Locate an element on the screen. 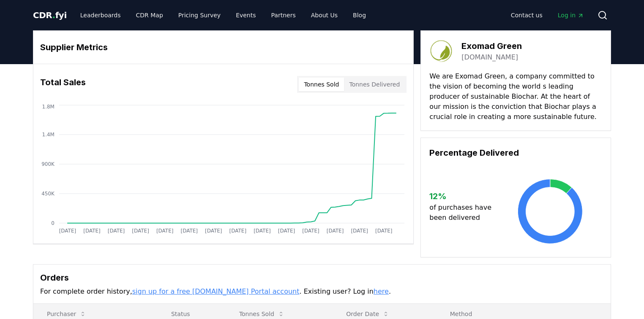 This screenshot has height=319, width=644. h3: 12 % is located at coordinates (464, 196).